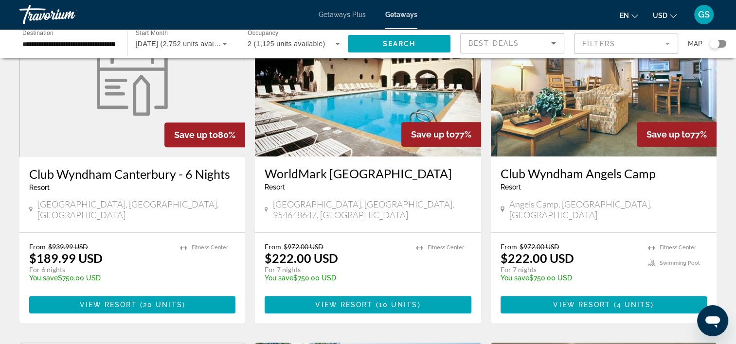  What do you see at coordinates (68, 15) in the screenshot?
I see `a: Travorium` at bounding box center [68, 15].